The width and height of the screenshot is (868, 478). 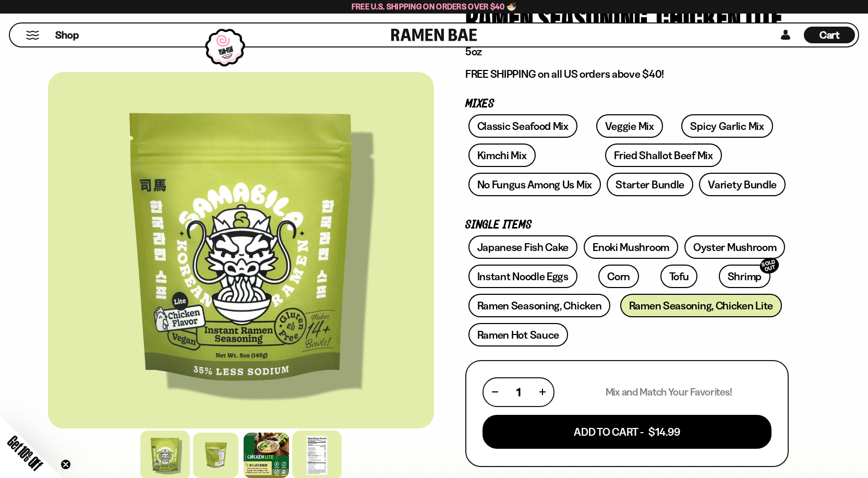 What do you see at coordinates (627, 225) in the screenshot?
I see `p: Single Items` at bounding box center [627, 225].